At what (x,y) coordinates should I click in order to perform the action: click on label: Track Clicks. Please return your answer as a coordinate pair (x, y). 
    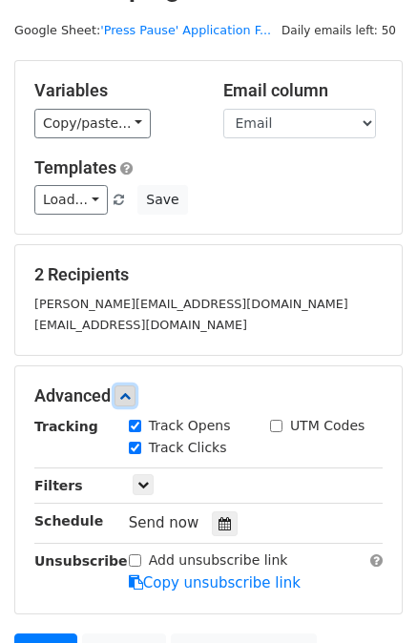
    Looking at the image, I should click on (188, 447).